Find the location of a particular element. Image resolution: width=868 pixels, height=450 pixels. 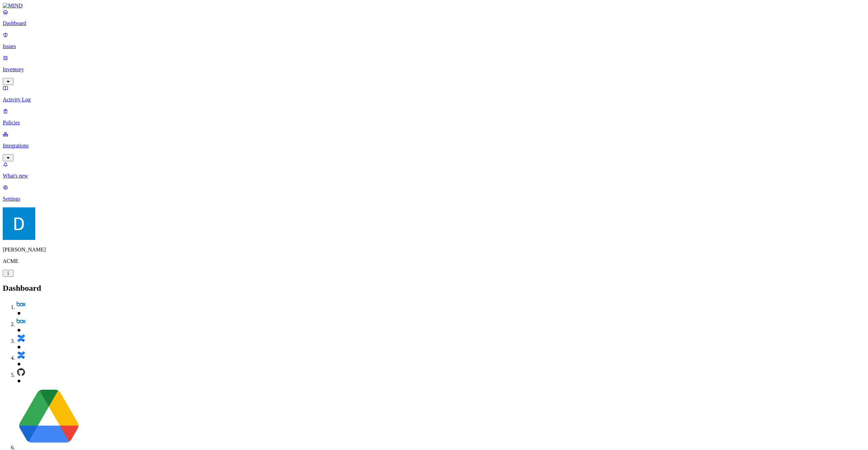

p: Settings is located at coordinates (434, 199).